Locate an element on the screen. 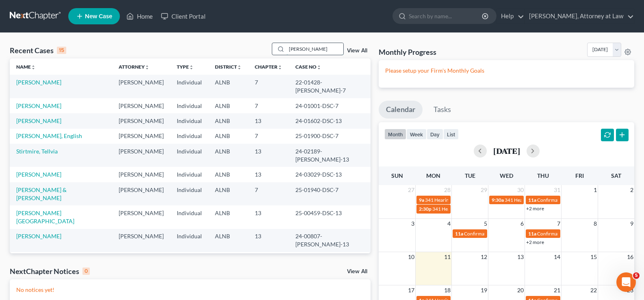  span: 29 is located at coordinates (484, 190).